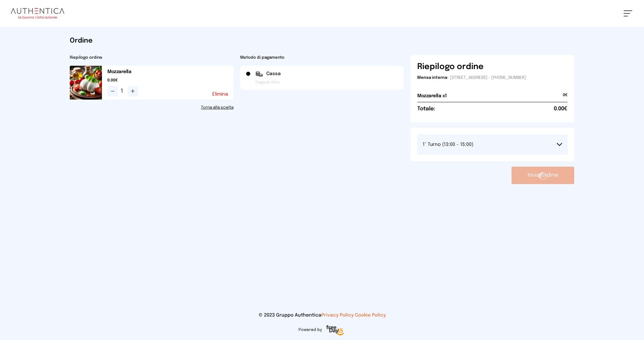 The height and width of the screenshot is (340, 644). What do you see at coordinates (335, 330) in the screenshot?
I see `img: logo-freeday.3e08031.png` at bounding box center [335, 330].